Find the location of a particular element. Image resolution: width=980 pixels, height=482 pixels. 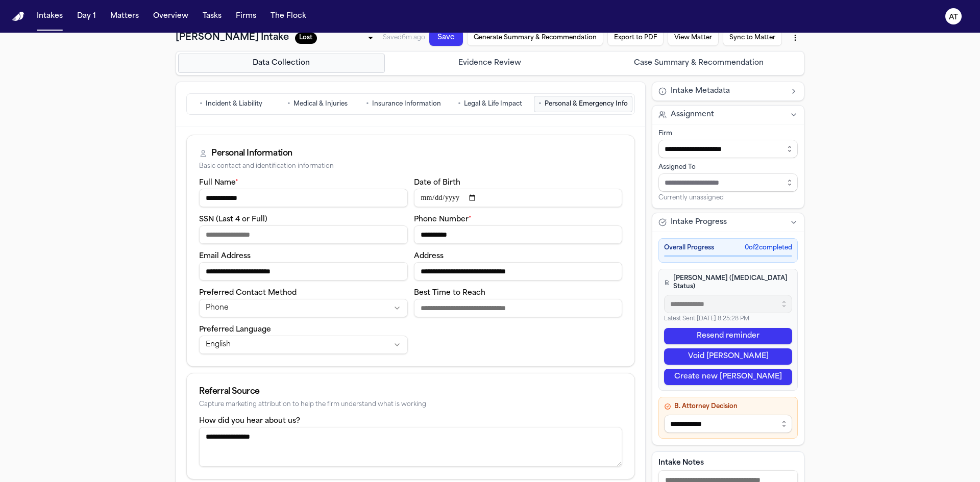

a: Day 1 is located at coordinates (86, 16).